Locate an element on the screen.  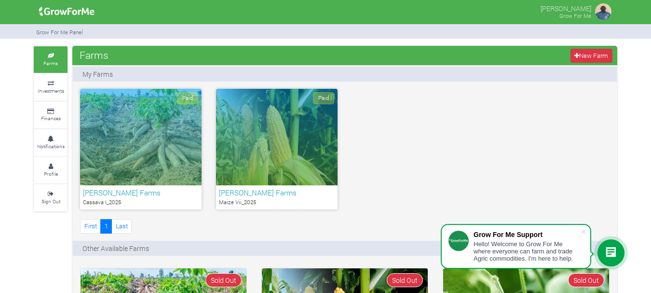
a: Farms is located at coordinates (51, 59).